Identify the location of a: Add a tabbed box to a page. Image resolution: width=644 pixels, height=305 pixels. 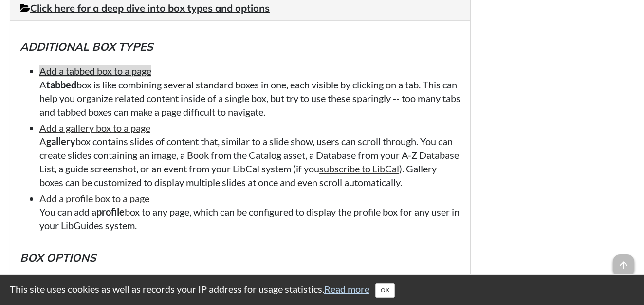
(95, 71).